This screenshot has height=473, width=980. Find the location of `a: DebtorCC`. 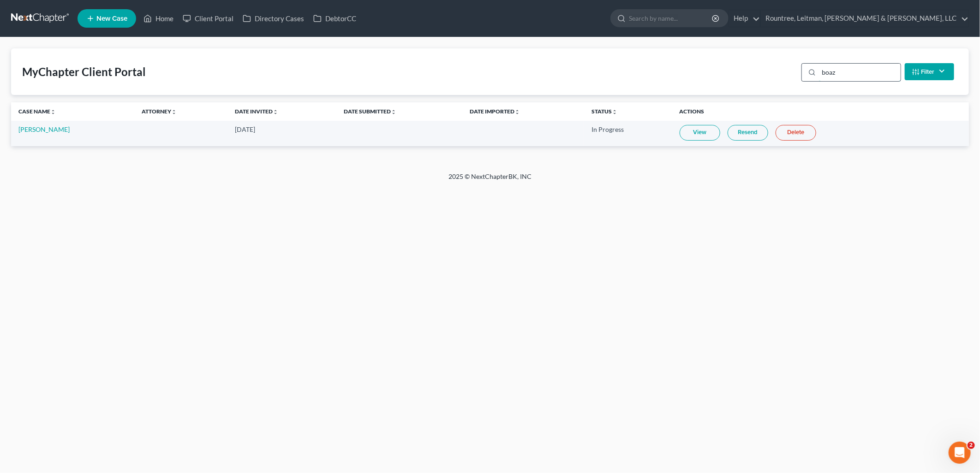

a: DebtorCC is located at coordinates (335, 18).